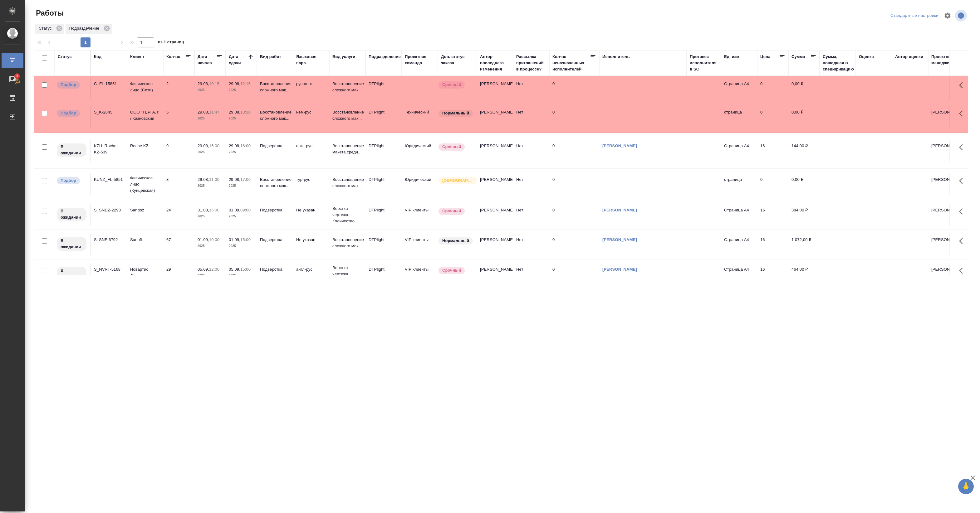  Describe the element at coordinates (179, 88) in the screenshot. I see `td: 2` at that location.